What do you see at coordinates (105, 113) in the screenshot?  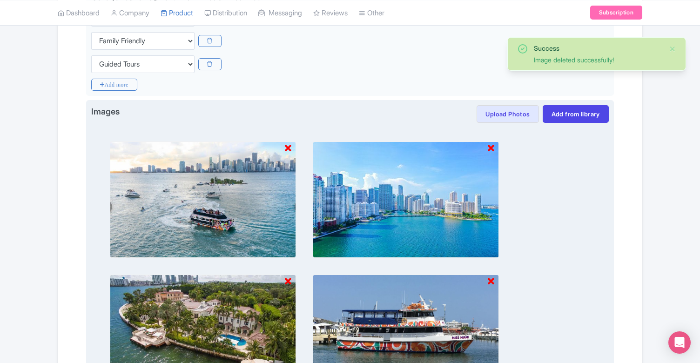 I see `span: Images` at bounding box center [105, 113].